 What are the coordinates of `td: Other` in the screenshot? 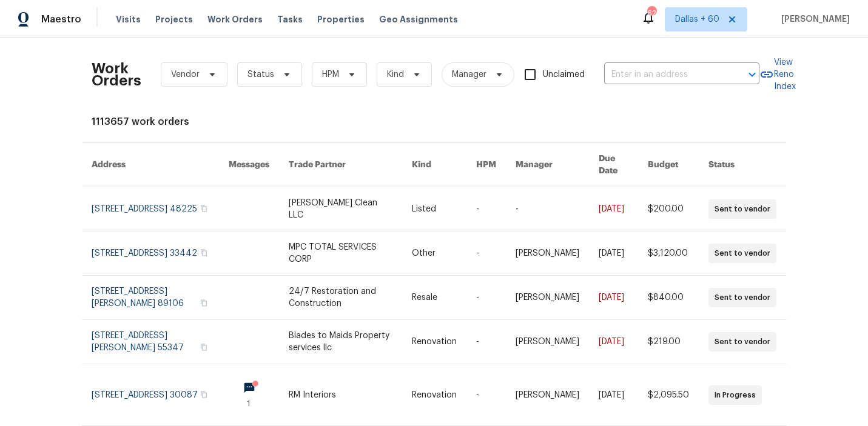 It's located at (435, 253).